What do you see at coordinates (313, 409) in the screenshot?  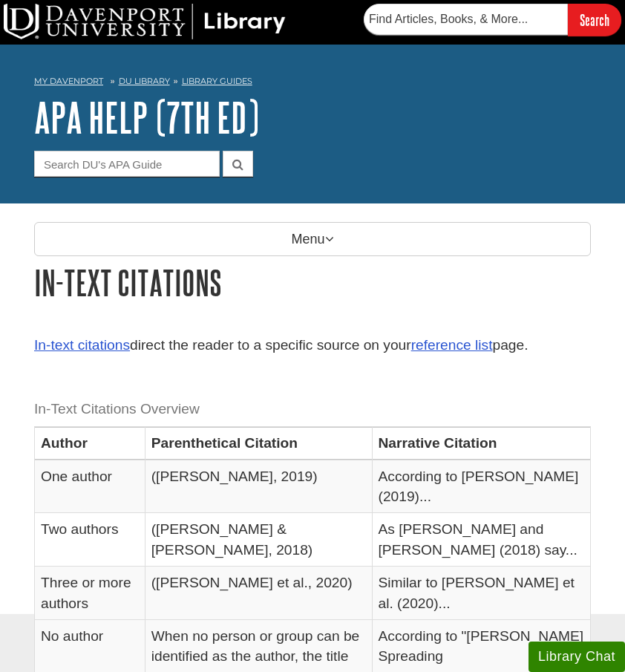 I see `caption: In-Text Citations Overview` at bounding box center [313, 409].